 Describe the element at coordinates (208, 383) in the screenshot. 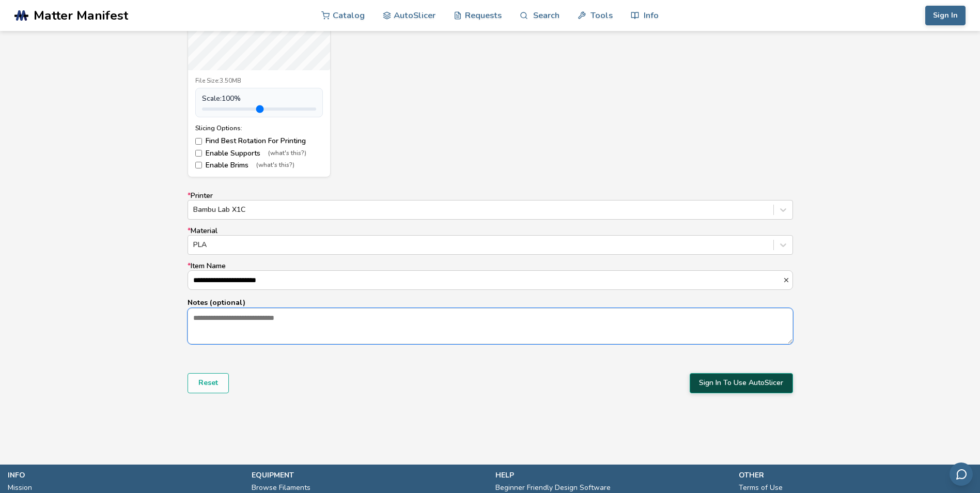

I see `button: Reset` at that location.